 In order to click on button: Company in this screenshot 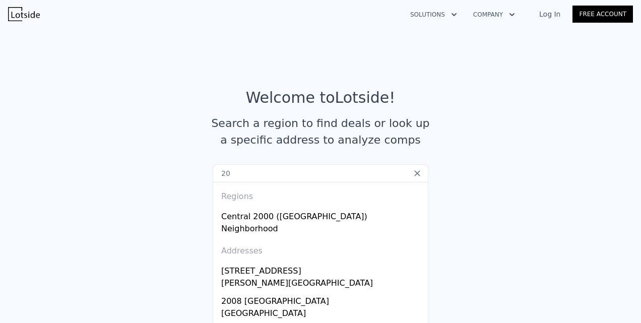, I will do `click(494, 15)`.